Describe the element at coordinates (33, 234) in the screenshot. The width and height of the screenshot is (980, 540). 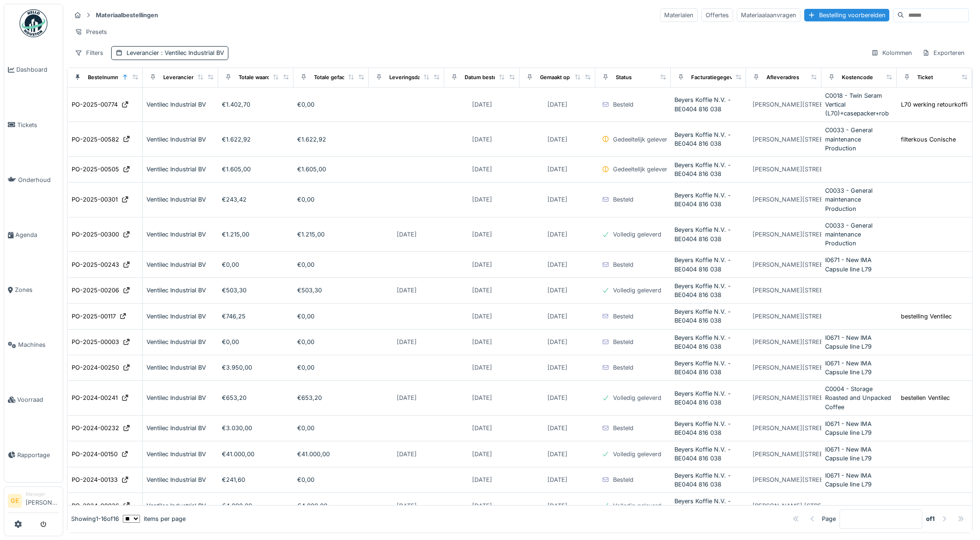
I see `a: Agenda` at that location.